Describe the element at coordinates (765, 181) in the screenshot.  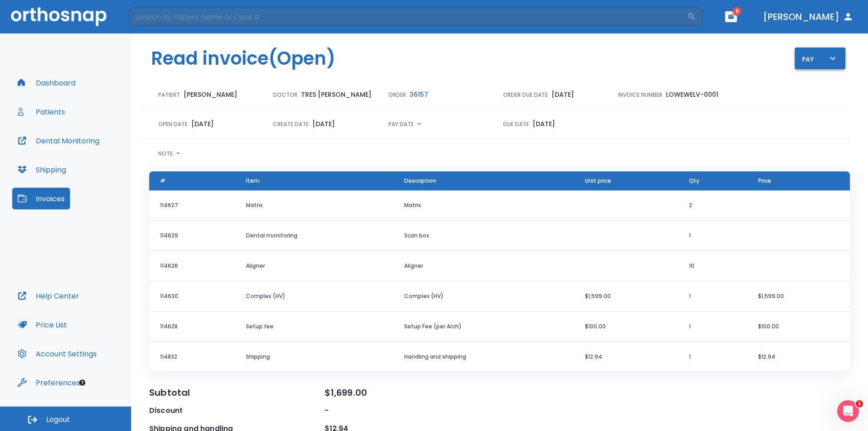
I see `span: Price` at that location.